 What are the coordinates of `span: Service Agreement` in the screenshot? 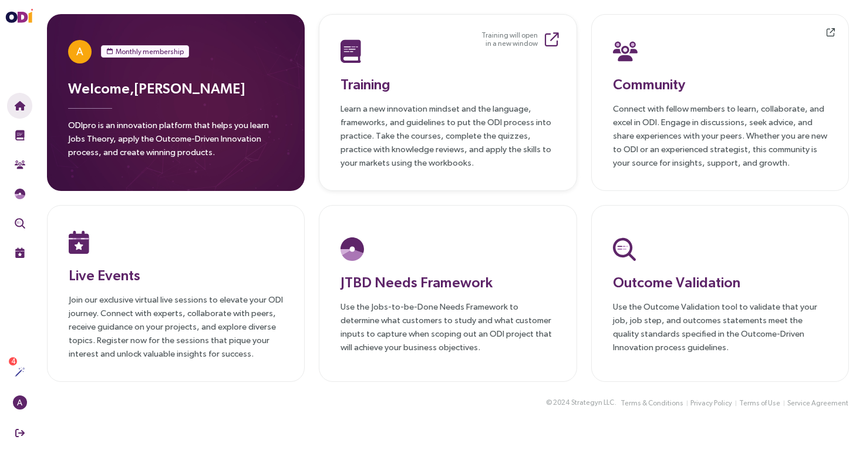 It's located at (818, 403).